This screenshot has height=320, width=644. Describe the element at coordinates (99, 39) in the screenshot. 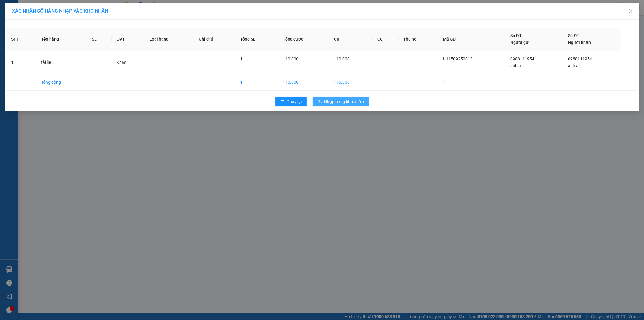

I see `th: SL` at that location.